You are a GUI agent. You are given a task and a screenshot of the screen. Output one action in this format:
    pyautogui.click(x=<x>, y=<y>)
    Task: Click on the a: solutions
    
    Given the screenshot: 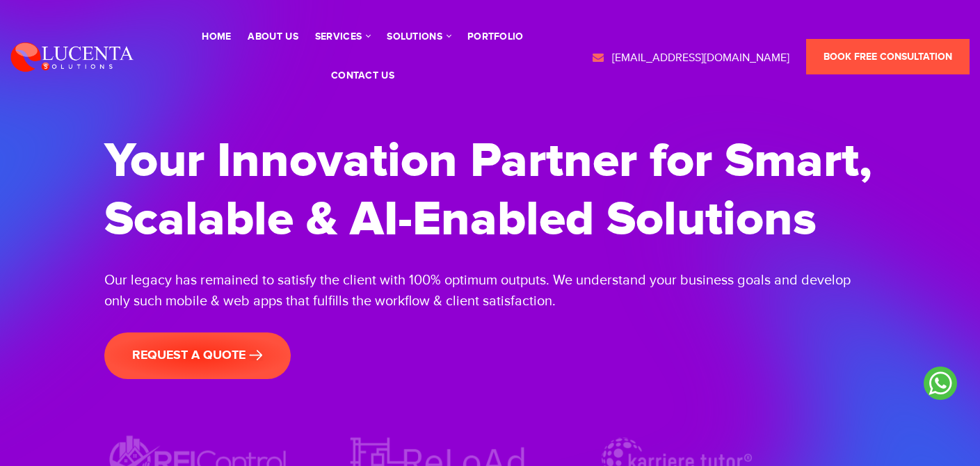 What is the action you would take?
    pyautogui.click(x=419, y=37)
    